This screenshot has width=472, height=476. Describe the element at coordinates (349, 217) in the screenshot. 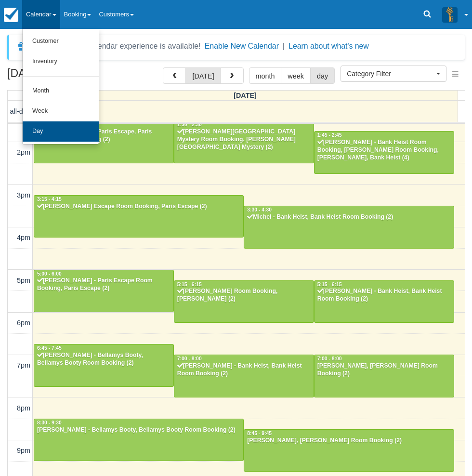

I see `div: Michel - Bank Heist, Bank Heist Room Booking (2)` at that location.